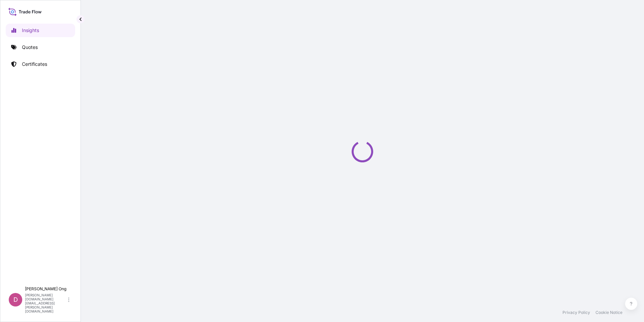 Image resolution: width=644 pixels, height=322 pixels. Describe the element at coordinates (576, 313) in the screenshot. I see `a: Privacy Policy` at that location.